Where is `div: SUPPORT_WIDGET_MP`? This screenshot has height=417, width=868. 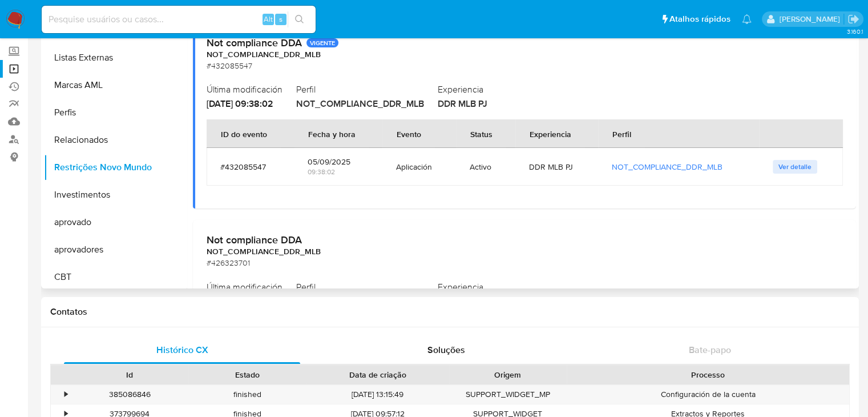 div: SUPPORT_WIDGET_MP is located at coordinates (508, 394).